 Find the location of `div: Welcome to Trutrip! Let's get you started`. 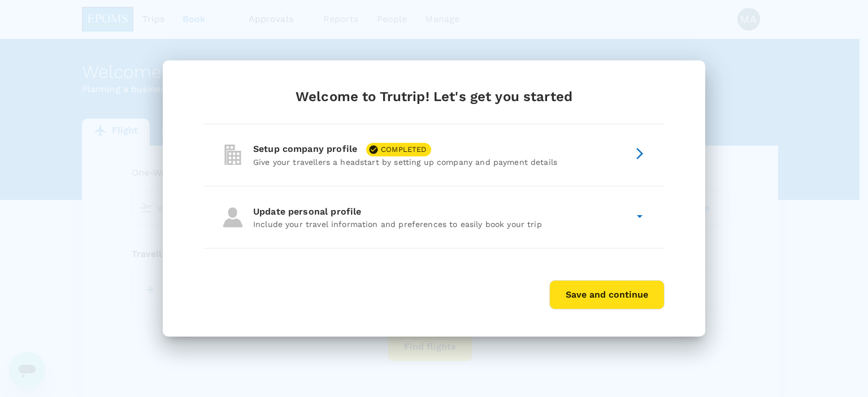

div: Welcome to Trutrip! Let's get you started is located at coordinates (434, 96).